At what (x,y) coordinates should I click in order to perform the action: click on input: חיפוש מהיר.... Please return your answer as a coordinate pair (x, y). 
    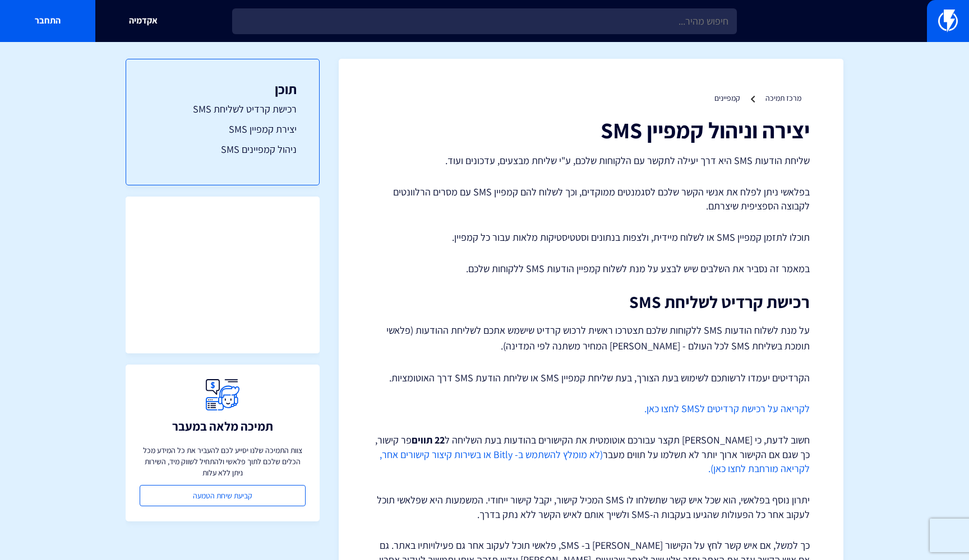
    Looking at the image, I should click on (484, 22).